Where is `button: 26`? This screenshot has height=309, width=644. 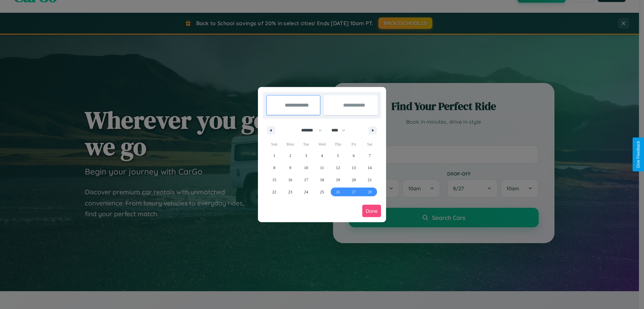 button: 26 is located at coordinates (337, 192).